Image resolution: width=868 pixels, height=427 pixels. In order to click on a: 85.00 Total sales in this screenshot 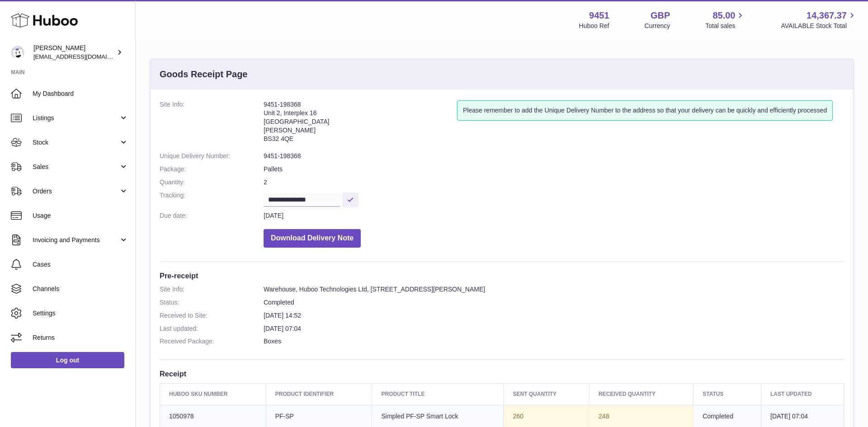, I will do `click(725, 20)`.